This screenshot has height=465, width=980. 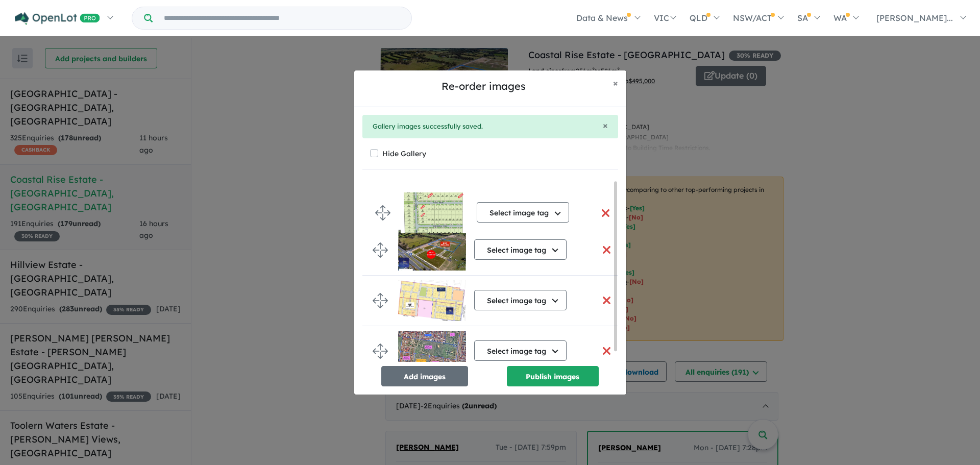 I want to click on img: Coastal%20Rise%20Estate%20-%20Mount%20Duneed___1750380054.jpg, so click(x=432, y=250).